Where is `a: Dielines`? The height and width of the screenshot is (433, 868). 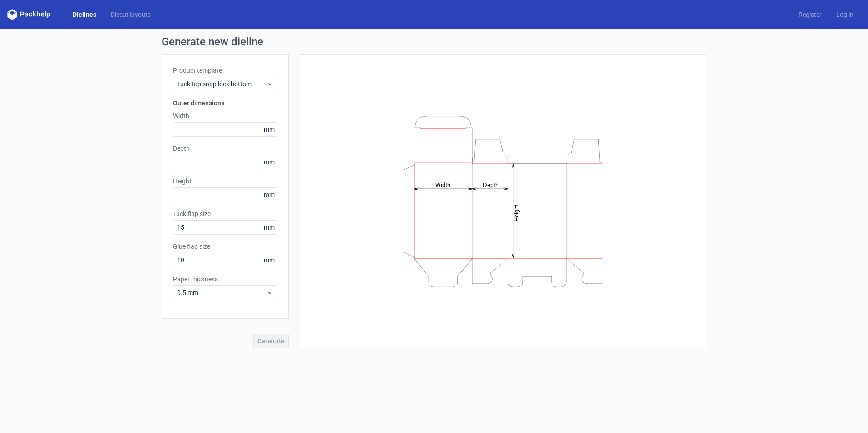 a: Dielines is located at coordinates (84, 15).